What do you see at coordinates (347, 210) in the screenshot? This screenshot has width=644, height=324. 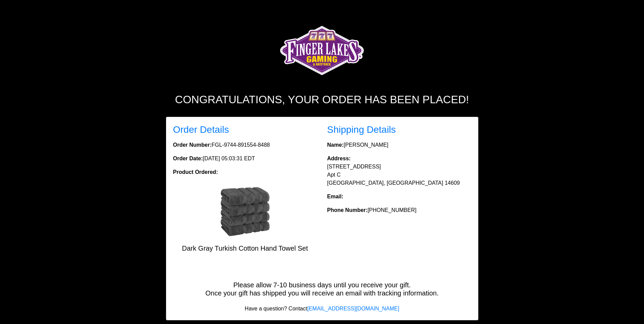 I see `strong: Phone Number:` at bounding box center [347, 210].